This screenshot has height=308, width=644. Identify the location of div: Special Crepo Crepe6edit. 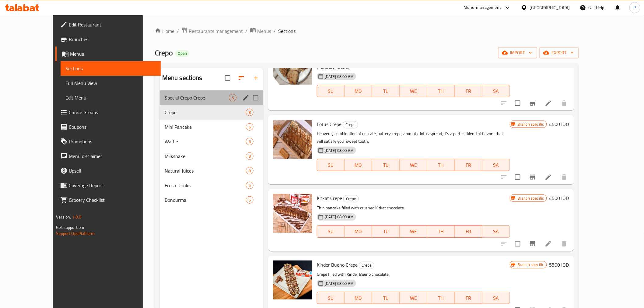
(212, 98).